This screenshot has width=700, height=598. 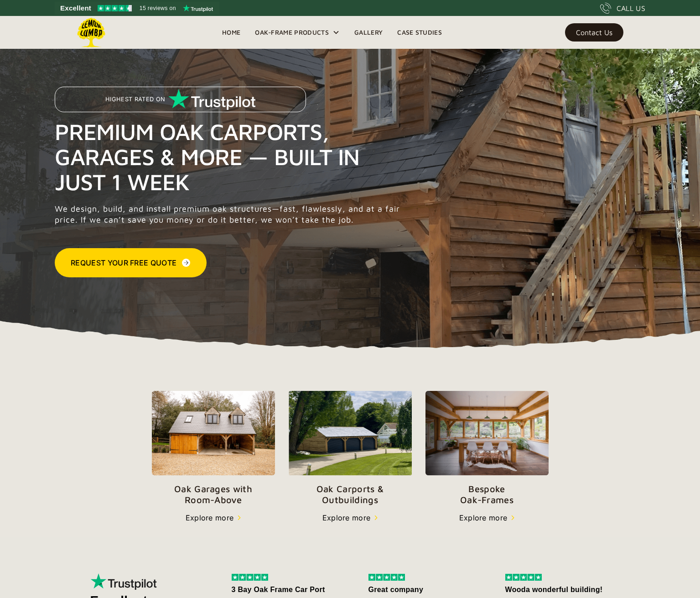 I want to click on div: CALL US, so click(x=630, y=8).